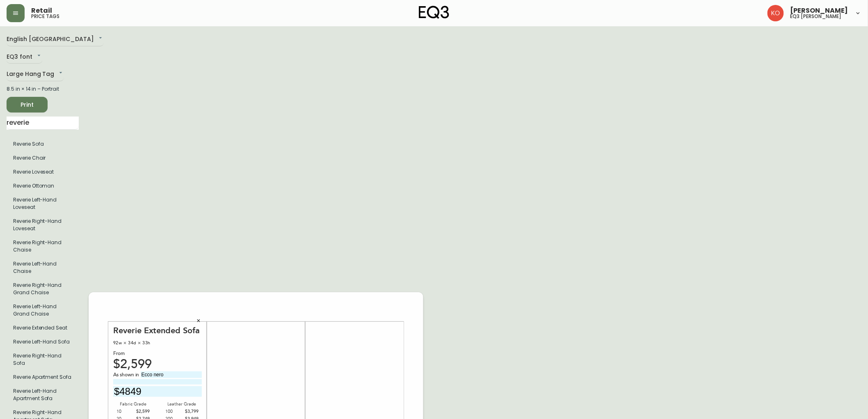 The height and width of the screenshot is (419, 868). Describe the element at coordinates (27, 104) in the screenshot. I see `button: Print` at that location.